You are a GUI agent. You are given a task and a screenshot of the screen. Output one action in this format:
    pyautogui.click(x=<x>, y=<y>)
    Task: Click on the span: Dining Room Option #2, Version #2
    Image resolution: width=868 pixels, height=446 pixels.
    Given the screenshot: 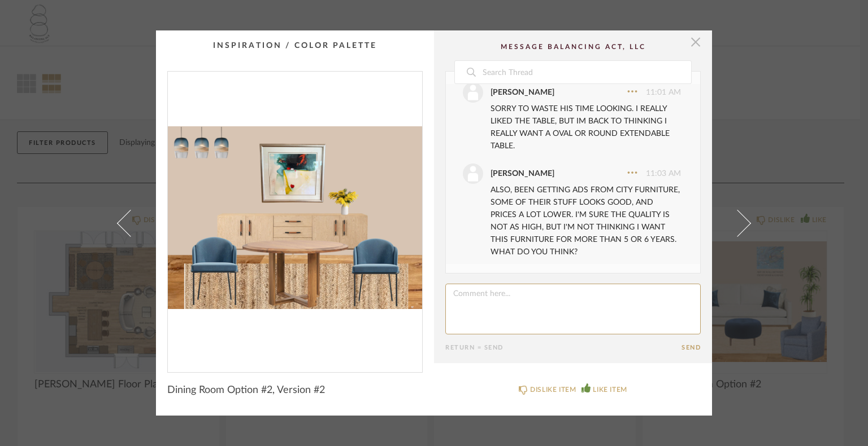 What is the action you would take?
    pyautogui.click(x=245, y=391)
    